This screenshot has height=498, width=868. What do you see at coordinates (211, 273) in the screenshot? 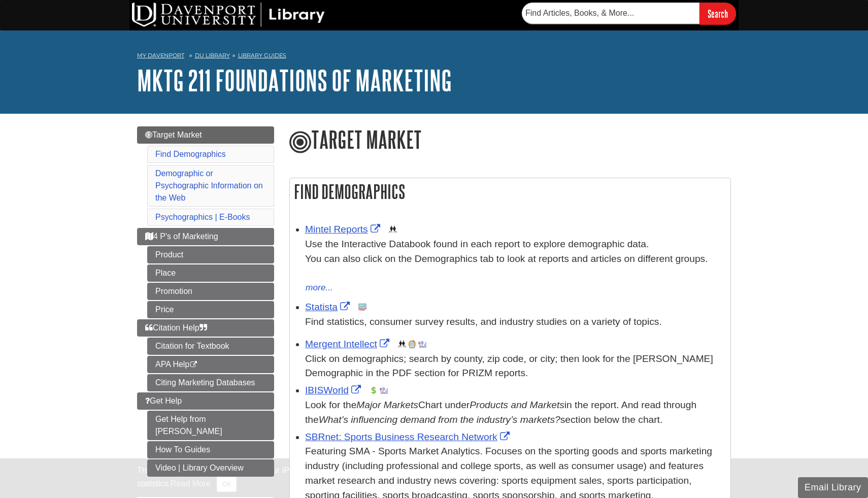
I see `a: Place` at bounding box center [211, 273].